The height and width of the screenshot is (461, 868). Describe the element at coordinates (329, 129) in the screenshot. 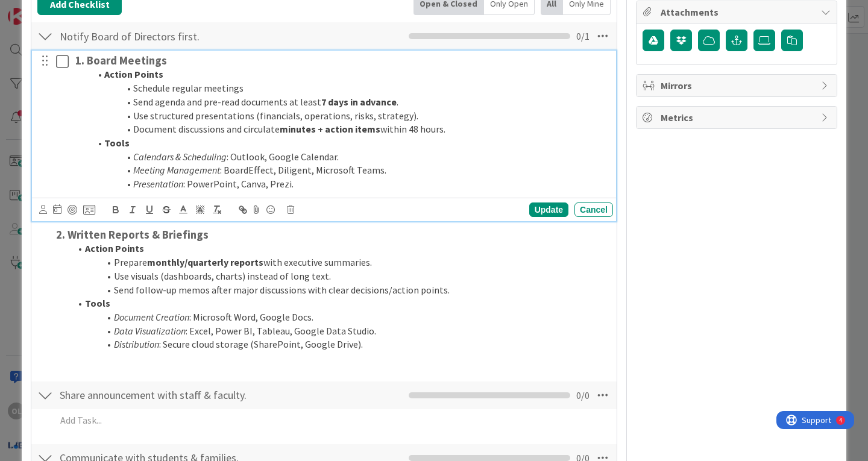

I see `strong: minutes + action items` at that location.